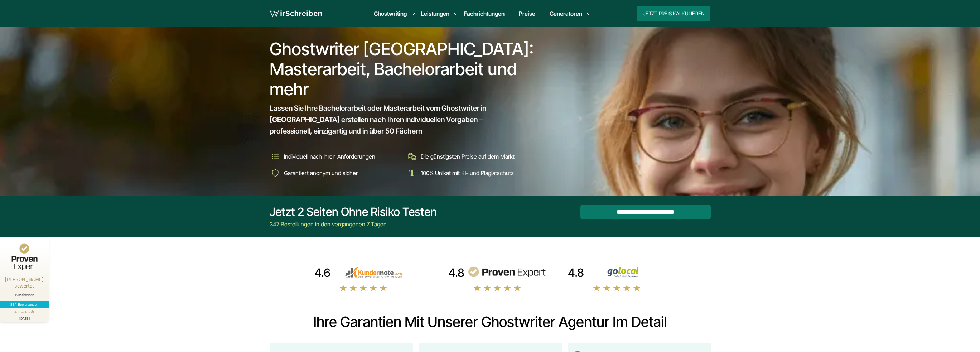 The image size is (980, 352). What do you see at coordinates (472, 173) in the screenshot?
I see `li: 100% Unikat mit KI- und Plagiatschutz` at bounding box center [472, 173].